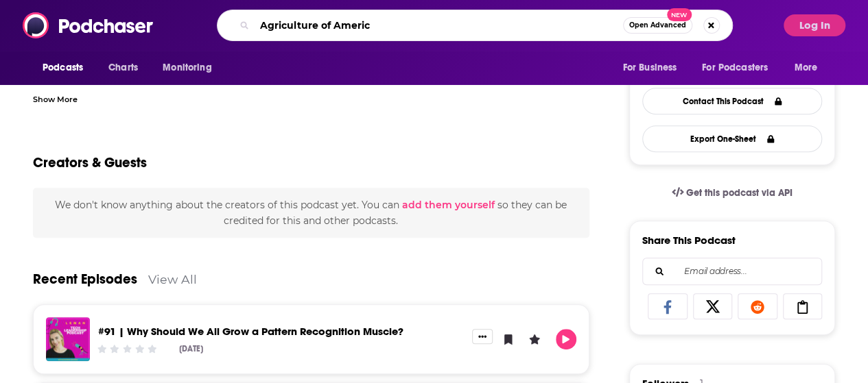  What do you see at coordinates (814, 26) in the screenshot?
I see `button: Log In` at bounding box center [814, 26].